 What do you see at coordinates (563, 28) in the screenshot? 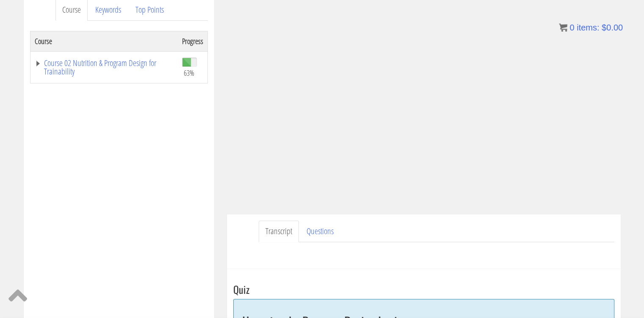
I see `img: icon11.png` at bounding box center [563, 28].